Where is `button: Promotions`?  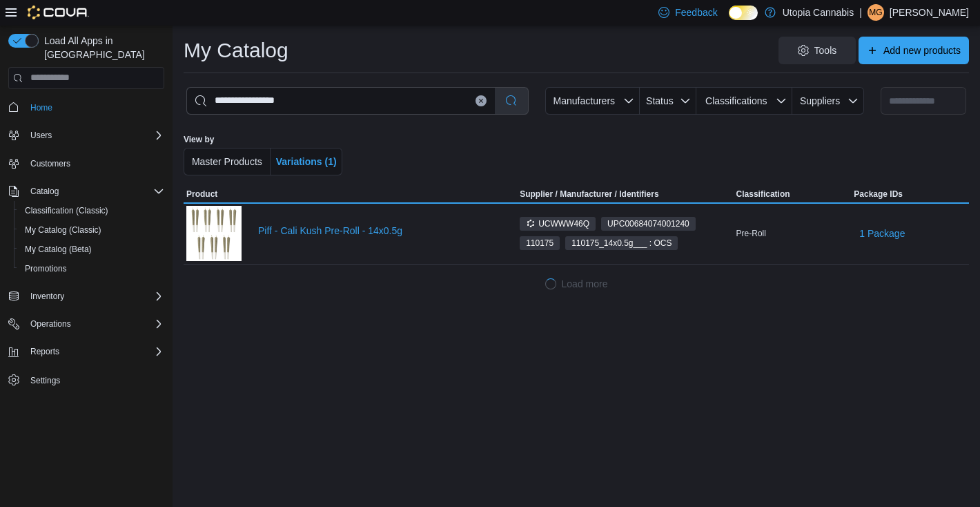 button: Promotions is located at coordinates (92, 269).